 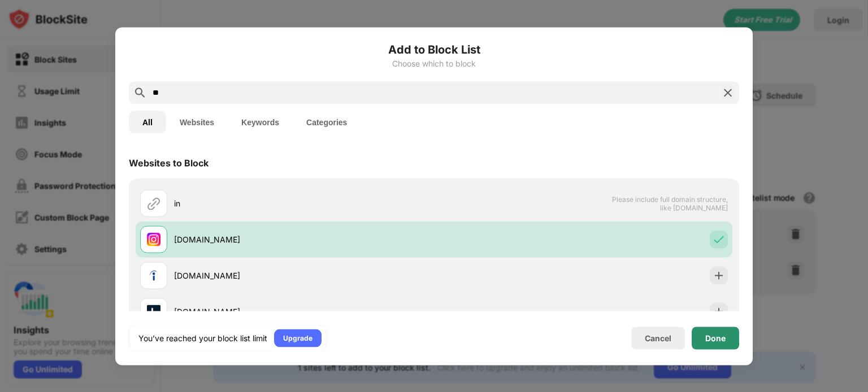 I want to click on div: Cancel, so click(x=657, y=338).